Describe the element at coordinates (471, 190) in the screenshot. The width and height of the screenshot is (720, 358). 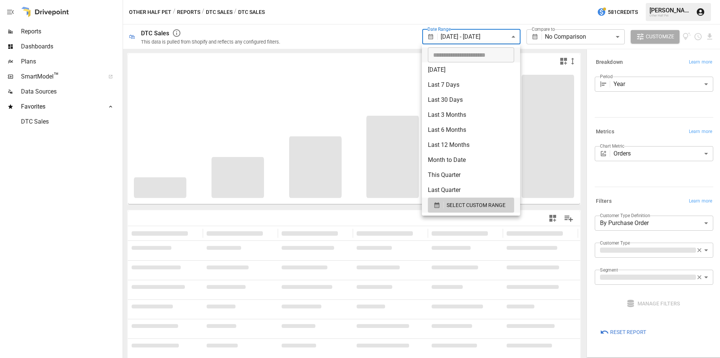
I see `li: Last Quarter` at that location.